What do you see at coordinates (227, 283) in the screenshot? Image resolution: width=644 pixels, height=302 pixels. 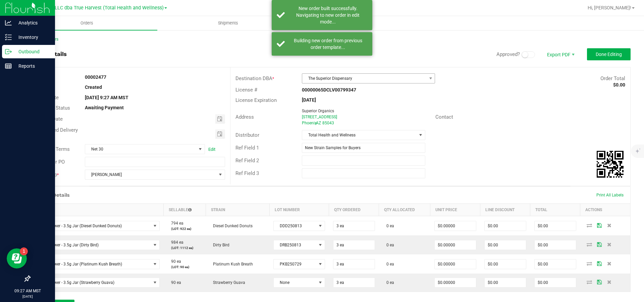 I see `span: Strawberry Guava` at bounding box center [227, 283].